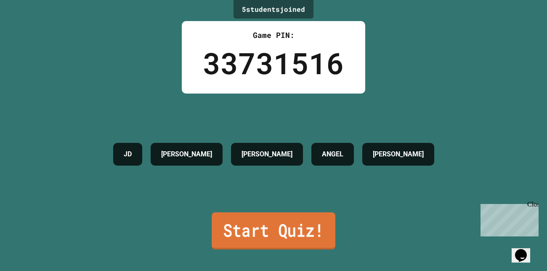  I want to click on div: Chat with us now!Close, so click(31, 28).